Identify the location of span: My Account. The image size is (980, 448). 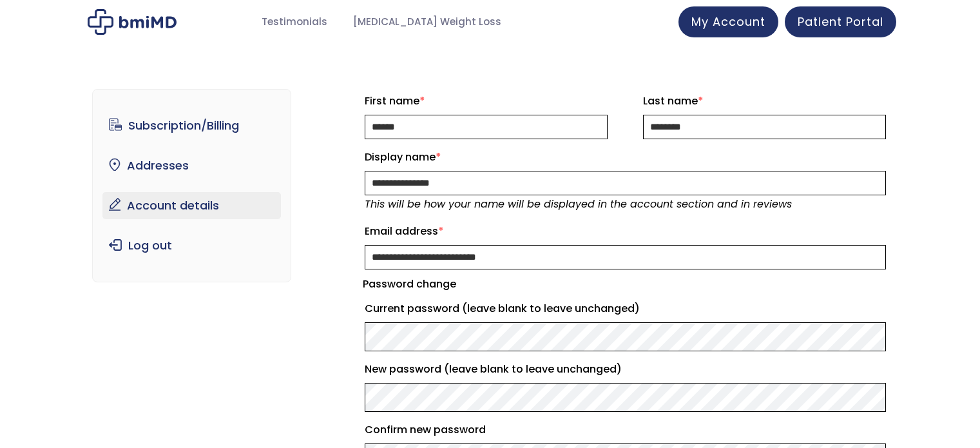
(728, 21).